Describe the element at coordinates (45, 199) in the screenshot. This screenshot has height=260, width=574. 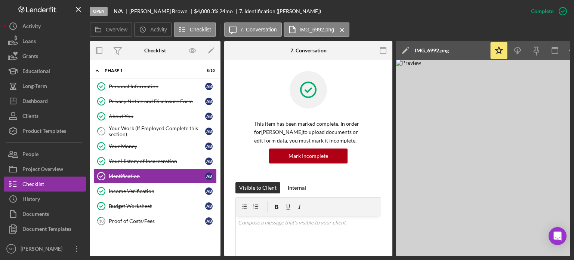
I see `a: History` at that location.